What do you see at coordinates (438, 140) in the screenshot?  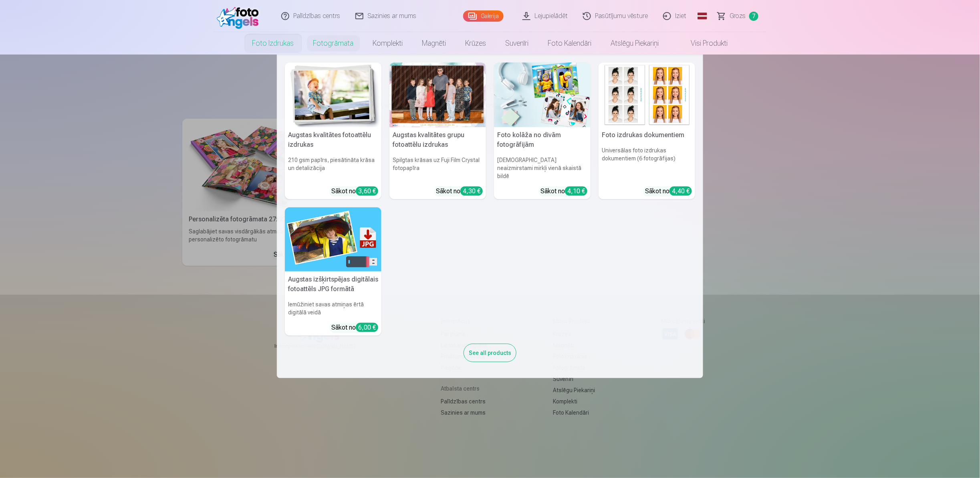 I see `h5: Augstas kvalitātes grupu fotoattēlu izdrukas` at bounding box center [438, 140].